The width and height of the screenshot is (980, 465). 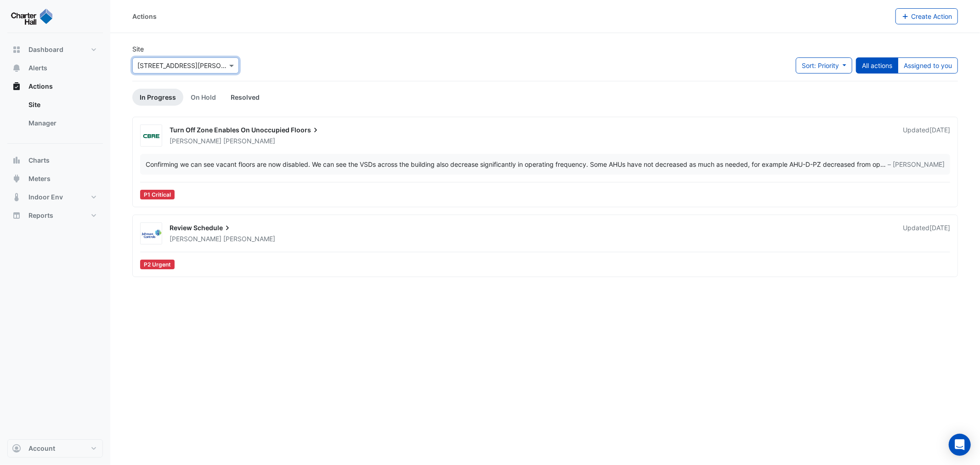 What do you see at coordinates (16, 49) in the screenshot?
I see `app-icon: Dashboard` at bounding box center [16, 49].